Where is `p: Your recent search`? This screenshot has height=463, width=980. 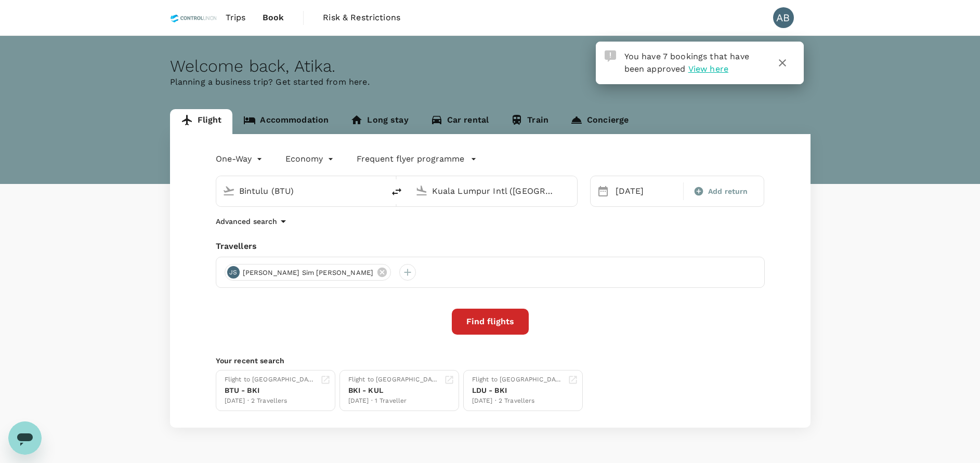
p: Your recent search is located at coordinates (490, 360).